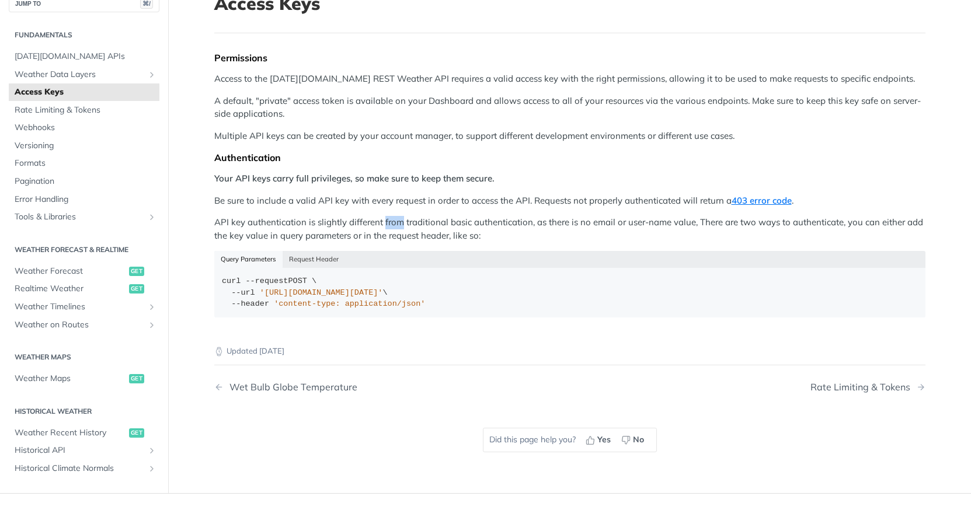 This screenshot has width=971, height=510. What do you see at coordinates (79, 74) in the screenshot?
I see `span: Weather Data Layers` at bounding box center [79, 74].